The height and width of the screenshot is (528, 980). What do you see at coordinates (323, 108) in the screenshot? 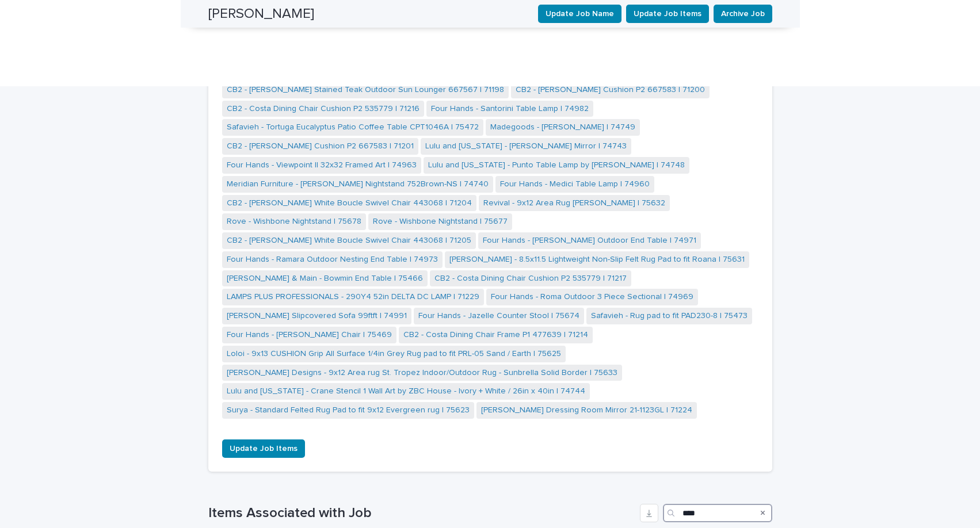
I see `a: CB2 - Costa Dining Chair Cushion P2 535779 | 71216` at bounding box center [323, 108].